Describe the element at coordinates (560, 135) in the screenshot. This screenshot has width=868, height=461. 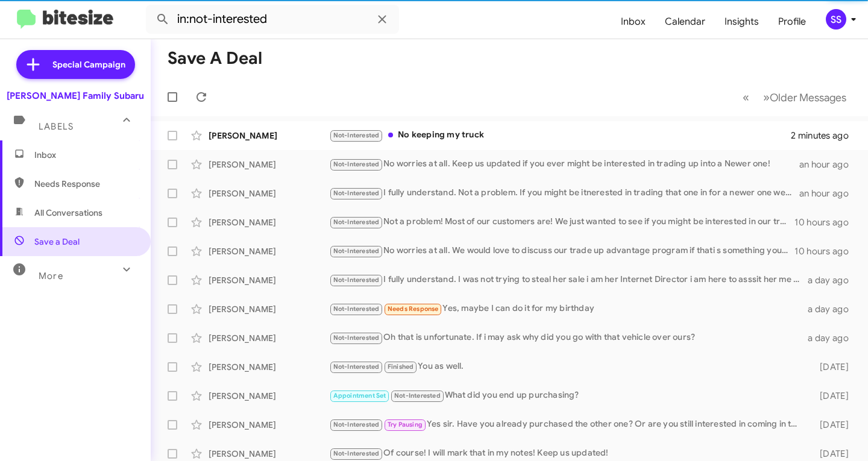
I see `div: No keeping my truck` at that location.